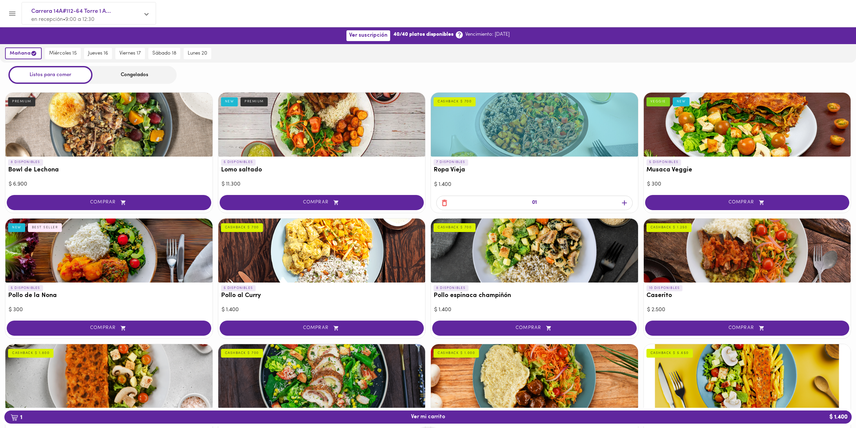 The height and width of the screenshot is (428, 856). Describe the element at coordinates (748, 250) in the screenshot. I see `div: Caserito` at that location.